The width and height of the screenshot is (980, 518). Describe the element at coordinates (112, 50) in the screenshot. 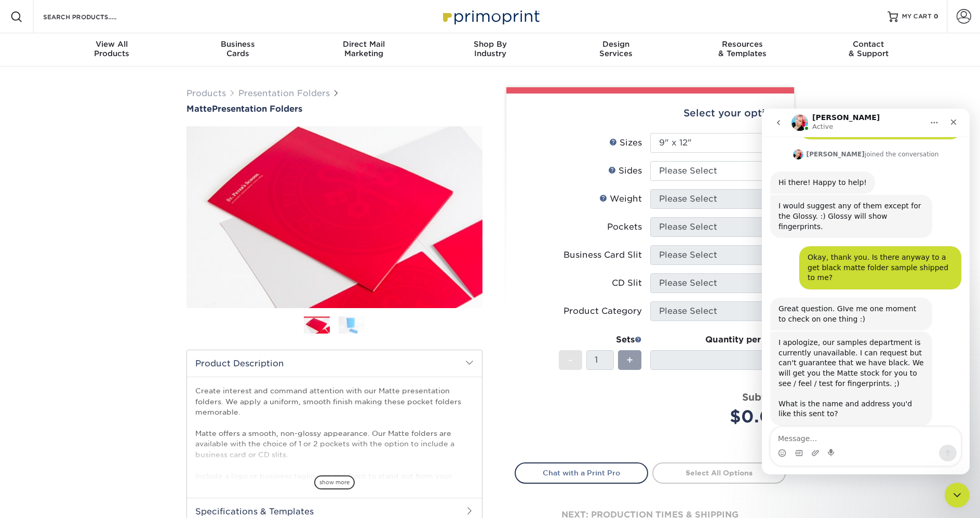

I see `a: View AllProducts` at that location.